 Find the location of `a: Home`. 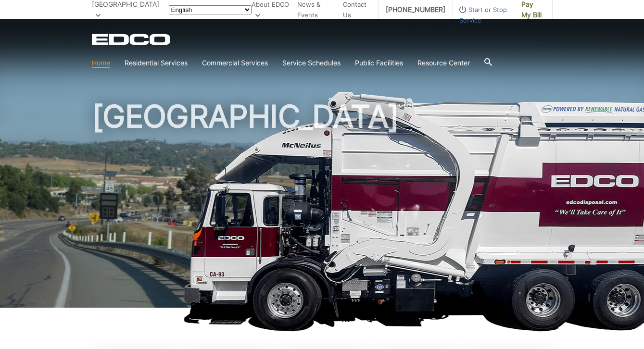

a: Home is located at coordinates (101, 63).